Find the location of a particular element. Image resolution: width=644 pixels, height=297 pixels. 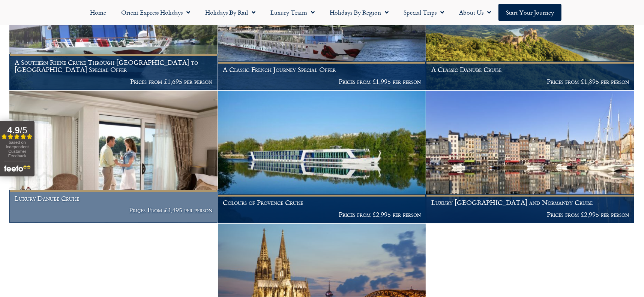

p: Prices from £1,695 per person is located at coordinates (114, 82).